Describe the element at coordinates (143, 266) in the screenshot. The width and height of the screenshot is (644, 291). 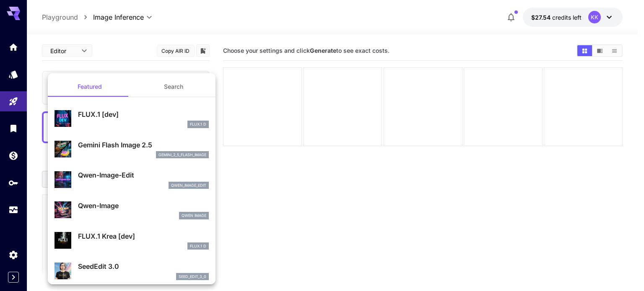
I see `p: SeedEdit 3.0` at that location.